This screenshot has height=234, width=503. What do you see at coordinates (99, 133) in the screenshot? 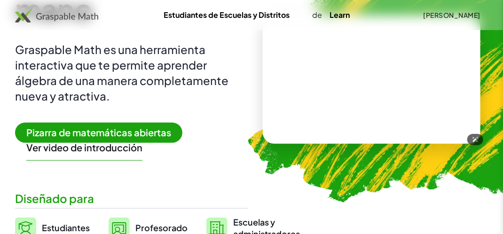
I see `span: Pizarra de matemáticas abiertas` at bounding box center [99, 133].